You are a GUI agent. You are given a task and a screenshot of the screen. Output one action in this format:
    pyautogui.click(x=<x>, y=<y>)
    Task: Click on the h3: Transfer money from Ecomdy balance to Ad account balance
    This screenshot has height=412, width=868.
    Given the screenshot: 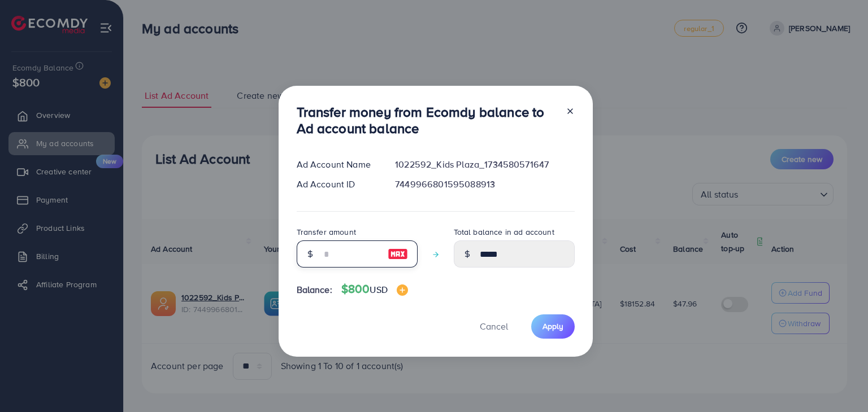 What is the action you would take?
    pyautogui.click(x=426, y=120)
    